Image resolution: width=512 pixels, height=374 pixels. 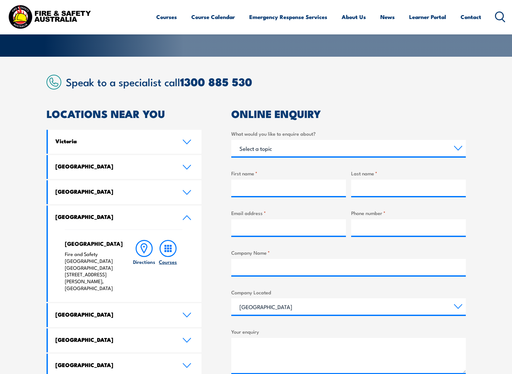 I want to click on label: Company Name, so click(x=349, y=252).